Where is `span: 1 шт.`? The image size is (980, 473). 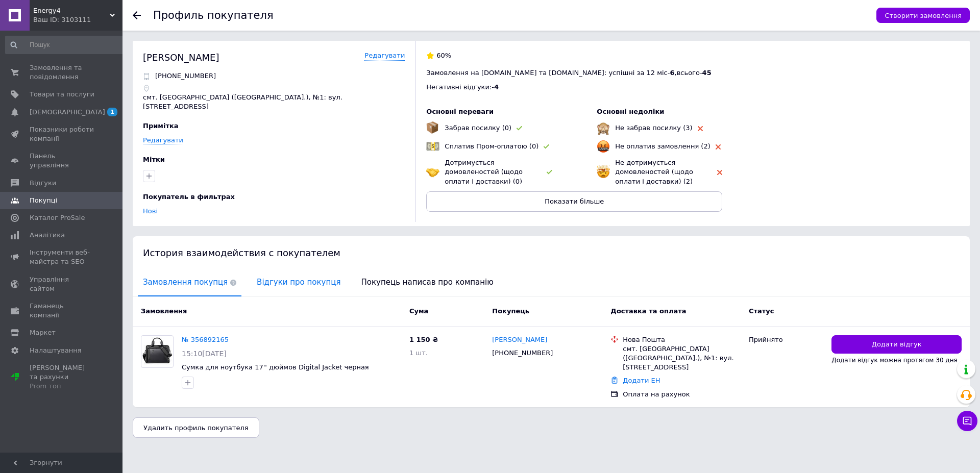 span: 1 шт. is located at coordinates (419, 353).